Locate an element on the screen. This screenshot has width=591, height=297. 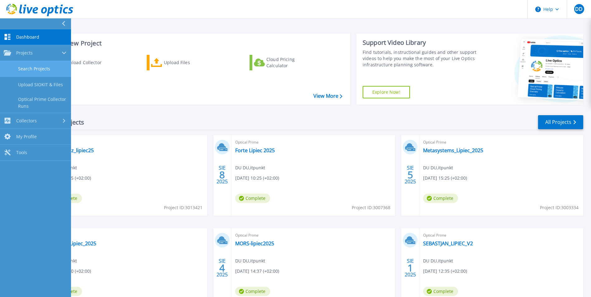
a: Explore Now! is located at coordinates (386, 92).